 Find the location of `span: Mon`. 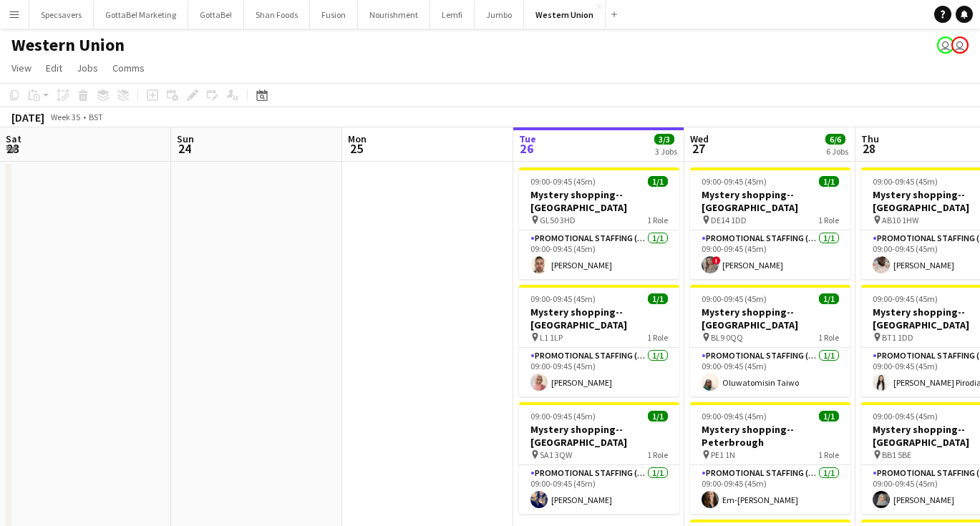

span: Mon is located at coordinates (357, 139).